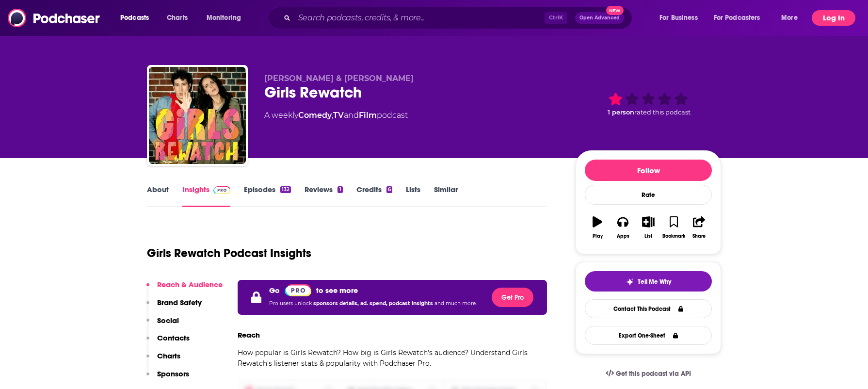 The height and width of the screenshot is (389, 868). I want to click on div: Bookmark, so click(674, 236).